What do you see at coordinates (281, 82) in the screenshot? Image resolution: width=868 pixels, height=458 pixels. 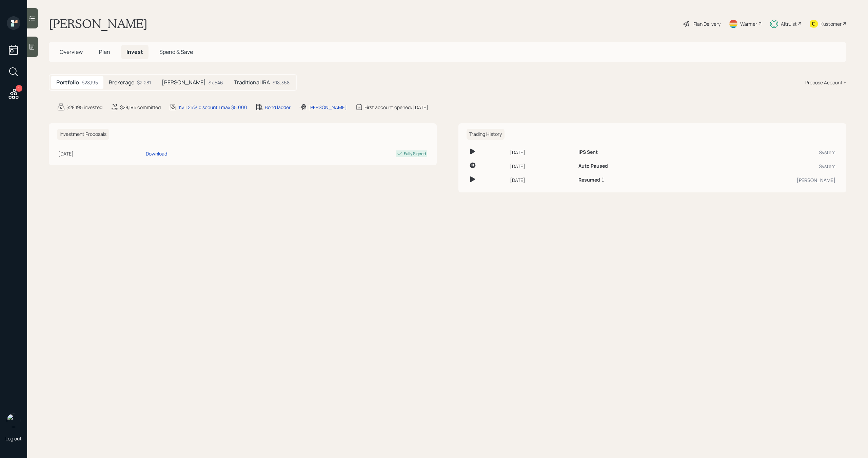 I see `div: $18,368` at bounding box center [281, 82].